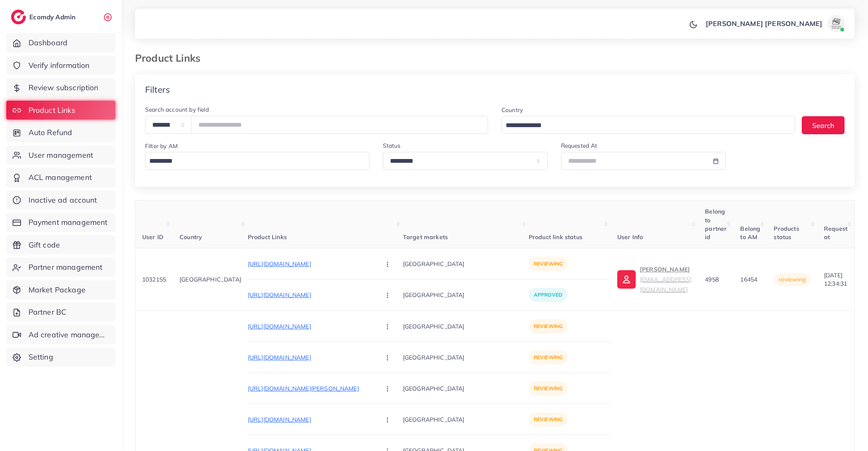 The width and height of the screenshot is (868, 451). Describe the element at coordinates (61, 335) in the screenshot. I see `a: Ad creative management` at that location.